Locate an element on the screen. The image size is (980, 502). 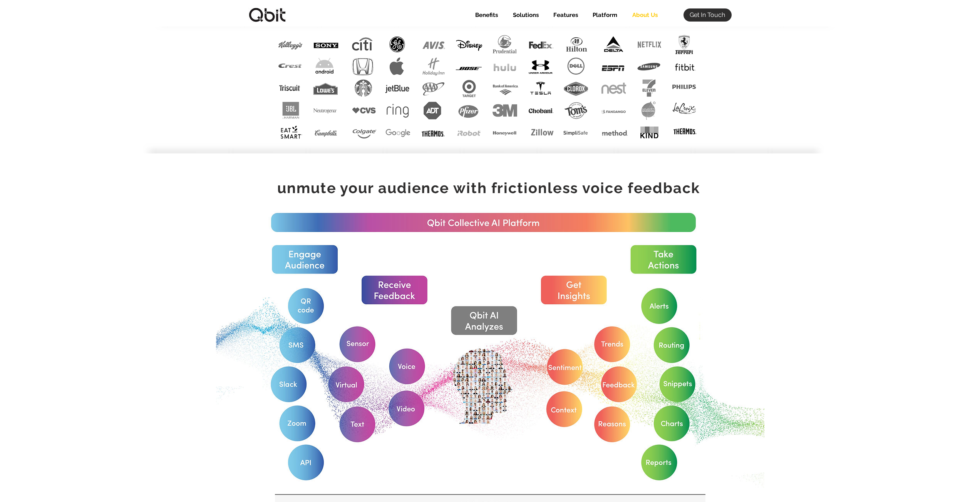
p: About Us is located at coordinates (645, 15).